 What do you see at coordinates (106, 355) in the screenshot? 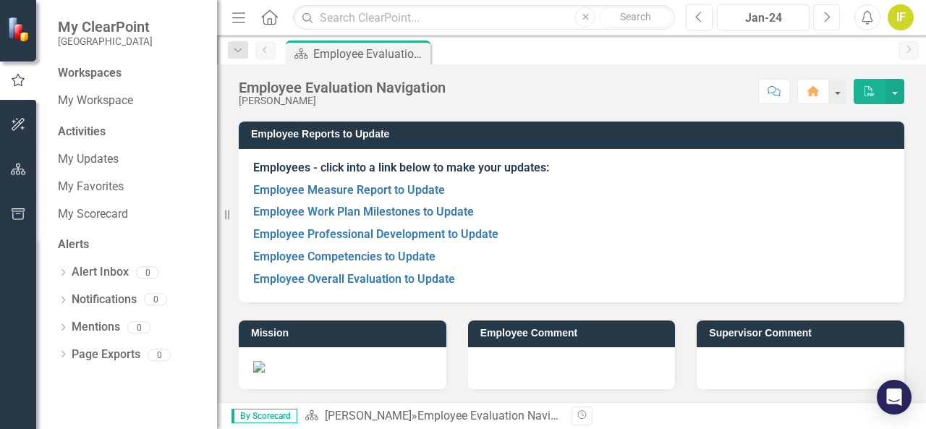
I see `a: Page Exports` at bounding box center [106, 355].